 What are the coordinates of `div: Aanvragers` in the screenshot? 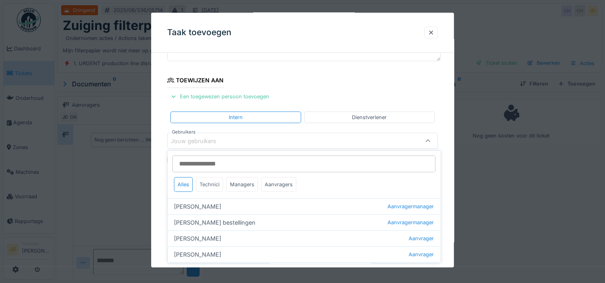 It's located at (279, 184).